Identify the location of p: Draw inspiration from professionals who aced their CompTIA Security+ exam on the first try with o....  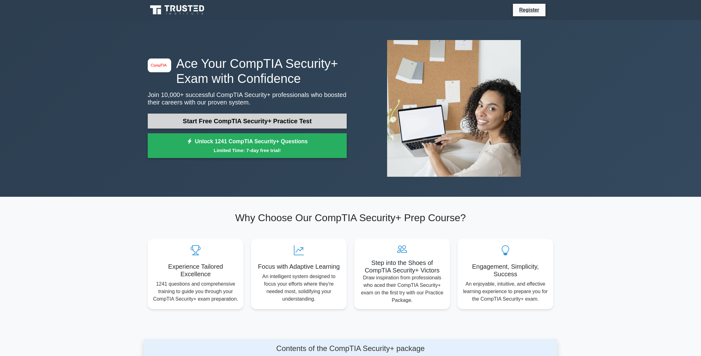
(402, 289).